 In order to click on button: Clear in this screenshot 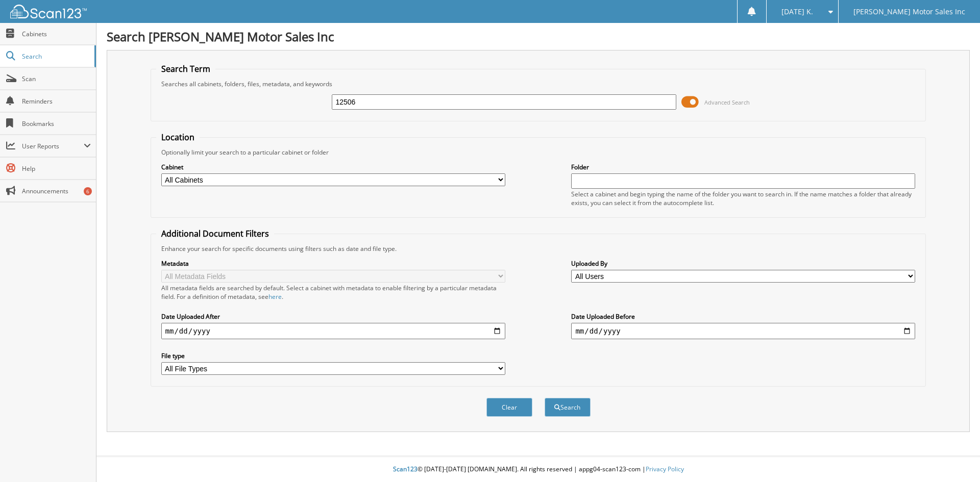, I will do `click(509, 407)`.